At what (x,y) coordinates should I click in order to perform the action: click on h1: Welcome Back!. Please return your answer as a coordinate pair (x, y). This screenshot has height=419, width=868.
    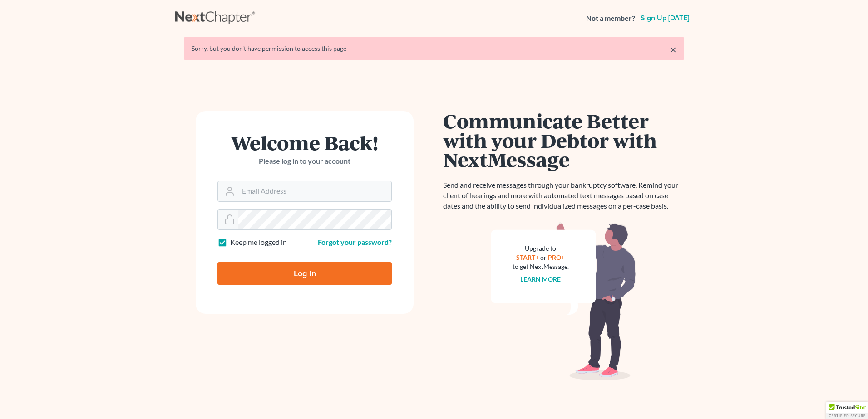
    Looking at the image, I should click on (304, 143).